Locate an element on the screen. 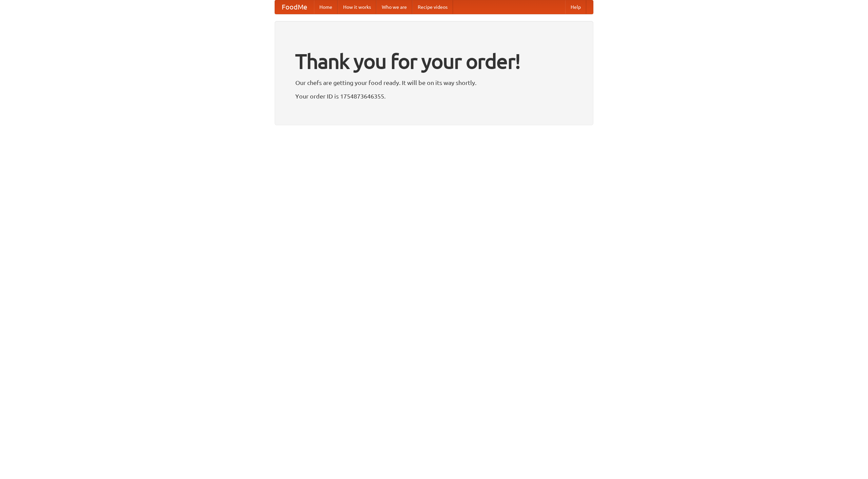 This screenshot has height=479, width=868. h1: Thank you for your order! is located at coordinates (434, 61).